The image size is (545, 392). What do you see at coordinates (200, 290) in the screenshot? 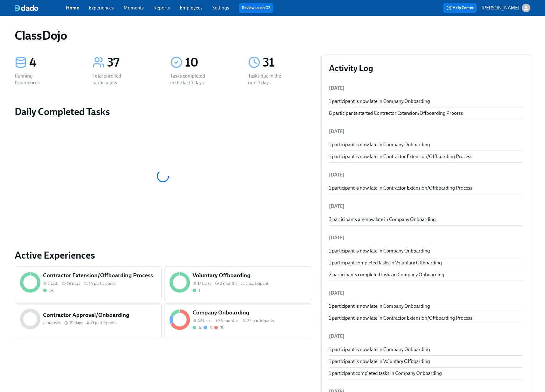
I see `div: 1` at bounding box center [200, 290].